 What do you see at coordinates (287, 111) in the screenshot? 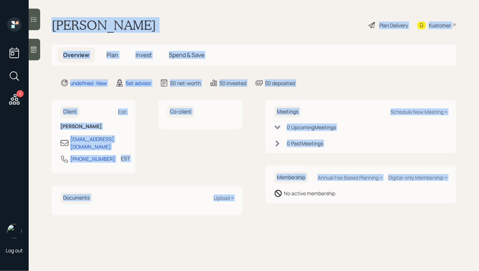
I see `h6: Meetings` at bounding box center [287, 111].